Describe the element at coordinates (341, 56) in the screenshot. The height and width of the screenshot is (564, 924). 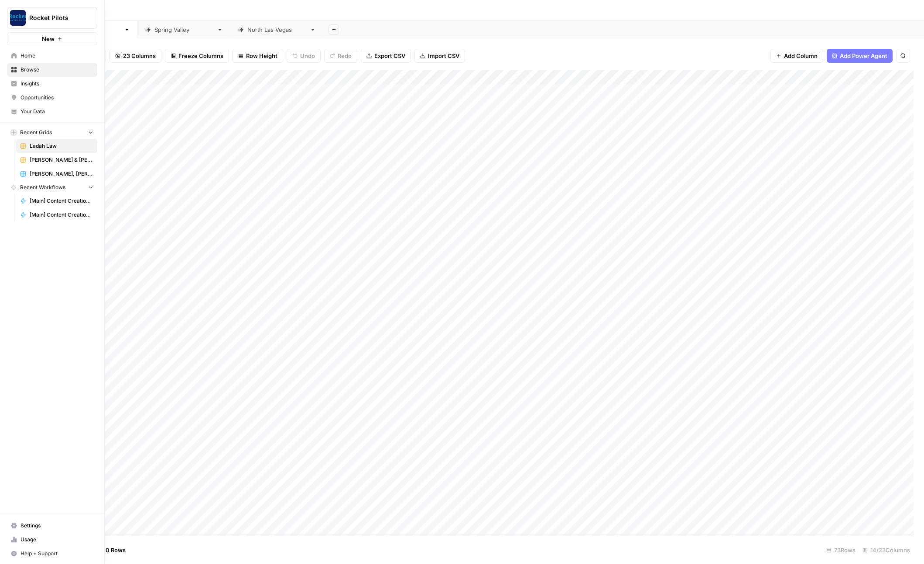
I see `button: Redo` at that location.